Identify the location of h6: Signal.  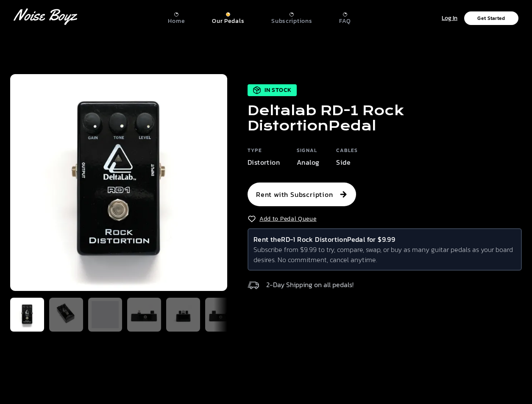
(308, 152).